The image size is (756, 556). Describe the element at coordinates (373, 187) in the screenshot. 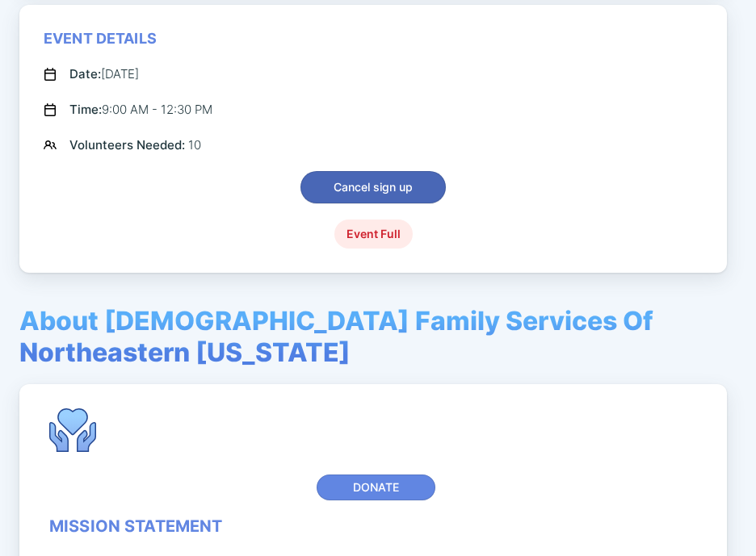

I see `button: Cancel sign up` at that location.